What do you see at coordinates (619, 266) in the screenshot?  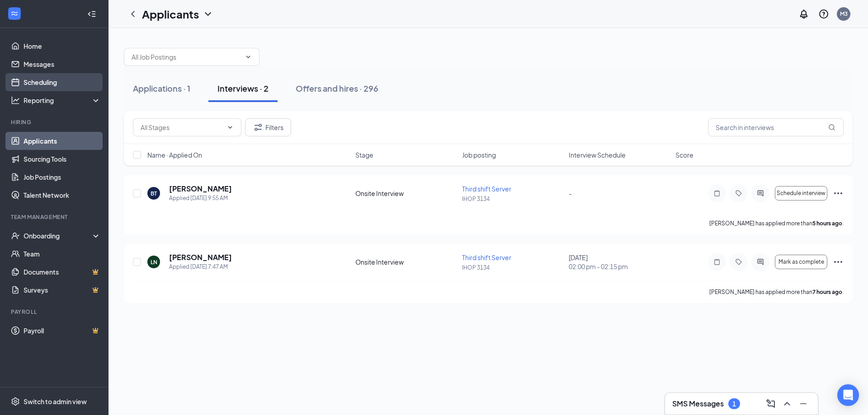 I see `span: 02:00 pm - 02:15 pm` at bounding box center [619, 266].